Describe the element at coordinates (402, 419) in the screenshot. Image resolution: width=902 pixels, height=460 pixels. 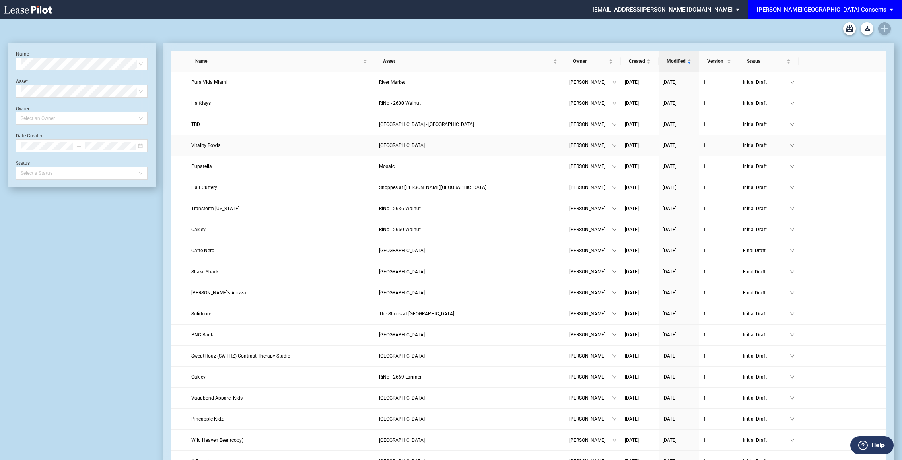
I see `span: Downtown Palm Beach Gardens` at that location.